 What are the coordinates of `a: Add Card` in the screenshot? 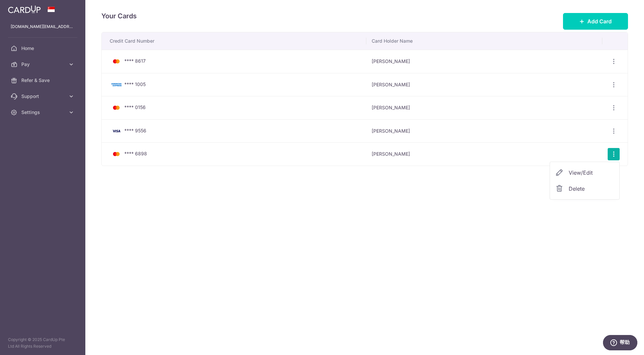 It's located at (595, 22).